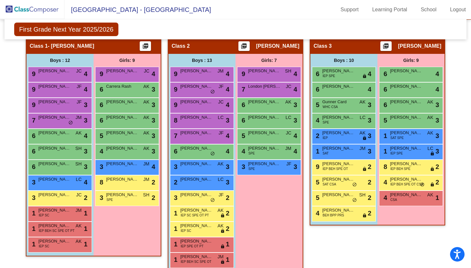 The image size is (471, 268). I want to click on span: 8, so click(101, 182).